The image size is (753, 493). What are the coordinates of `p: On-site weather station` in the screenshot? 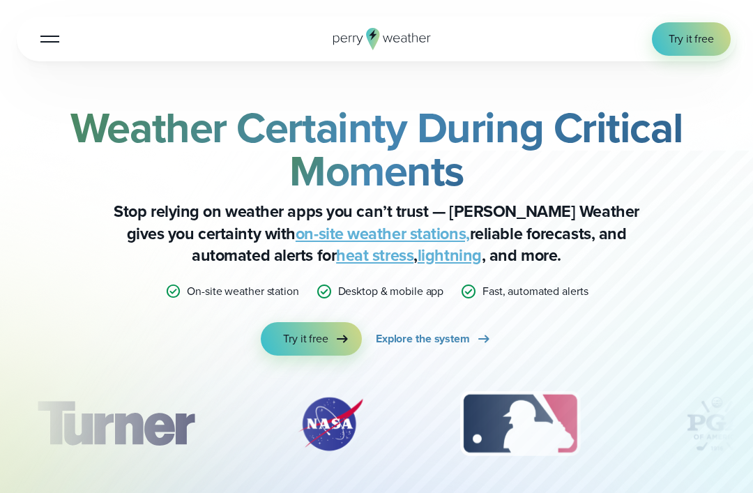 It's located at (242, 291).